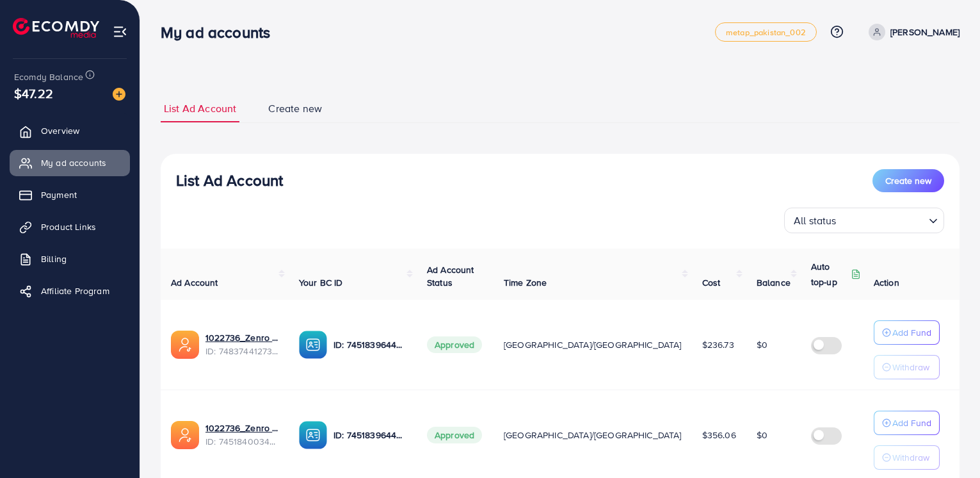 Image resolution: width=980 pixels, height=478 pixels. I want to click on span: $356.06, so click(719, 435).